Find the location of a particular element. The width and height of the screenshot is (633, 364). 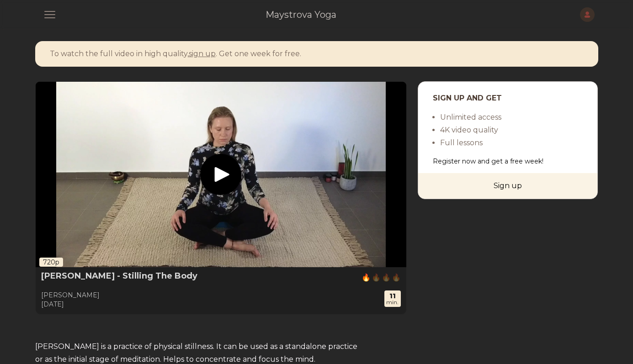

p: Register now and get a free week! is located at coordinates (508, 161).